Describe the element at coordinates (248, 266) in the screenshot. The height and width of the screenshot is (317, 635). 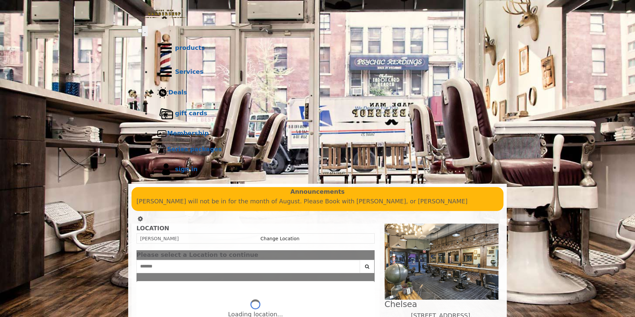
I see `input: Search Center` at that location.